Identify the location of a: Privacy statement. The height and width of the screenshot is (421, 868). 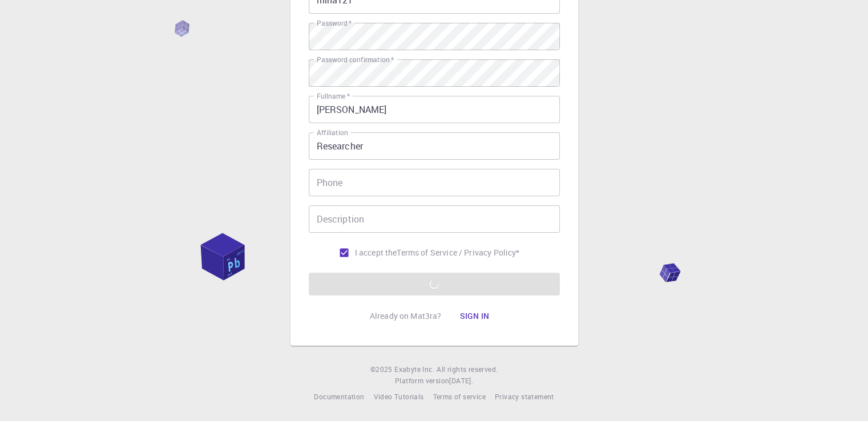
(524, 397).